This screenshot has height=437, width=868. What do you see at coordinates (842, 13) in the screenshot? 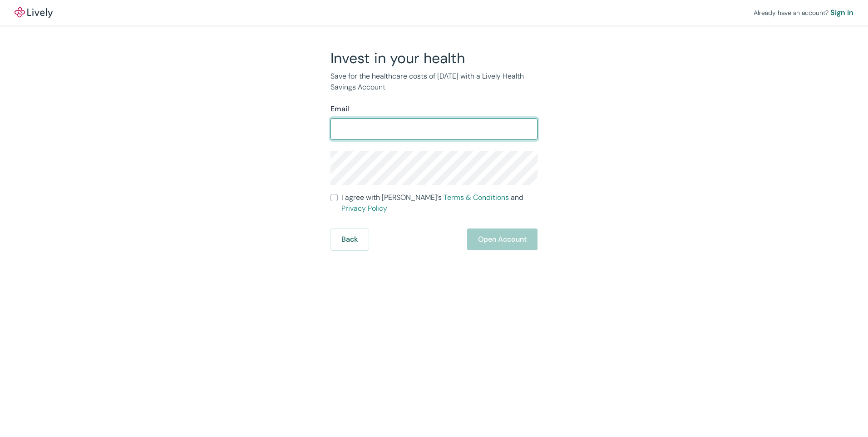
I see `a: Sign in` at bounding box center [842, 13].